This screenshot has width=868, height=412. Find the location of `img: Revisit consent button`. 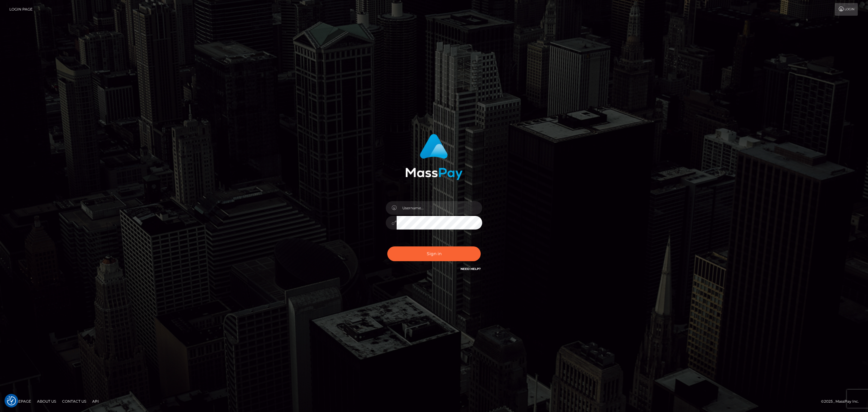

img: Revisit consent button is located at coordinates (12, 400).